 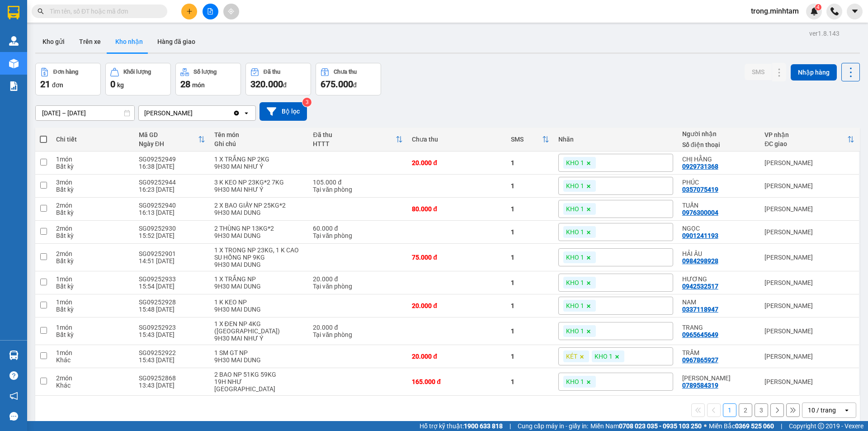 What do you see at coordinates (129, 41) in the screenshot?
I see `button: Kho nhận` at bounding box center [129, 41].